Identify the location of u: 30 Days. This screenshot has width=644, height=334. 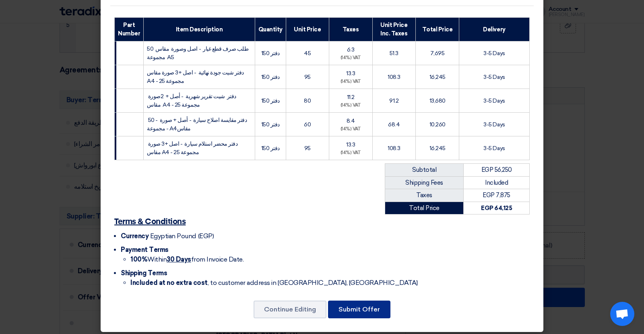
(178, 259).